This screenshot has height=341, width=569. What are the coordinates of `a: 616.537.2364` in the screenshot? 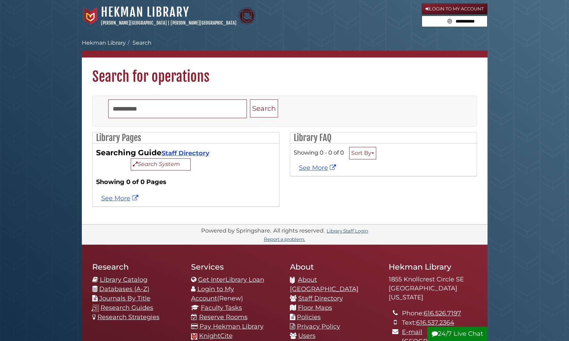 It's located at (435, 323).